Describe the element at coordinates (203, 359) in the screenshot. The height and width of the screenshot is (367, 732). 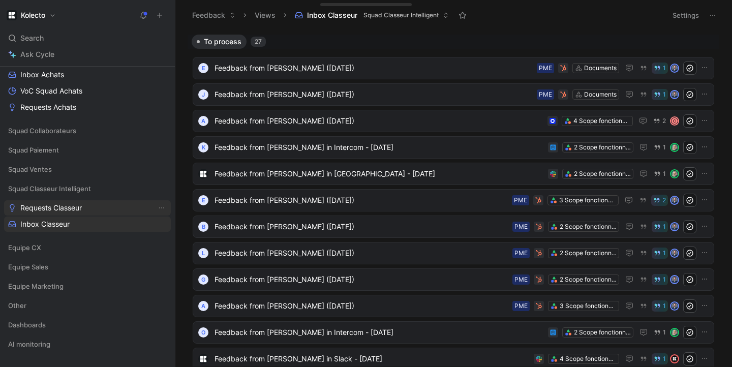
I see `img: logo` at that location.